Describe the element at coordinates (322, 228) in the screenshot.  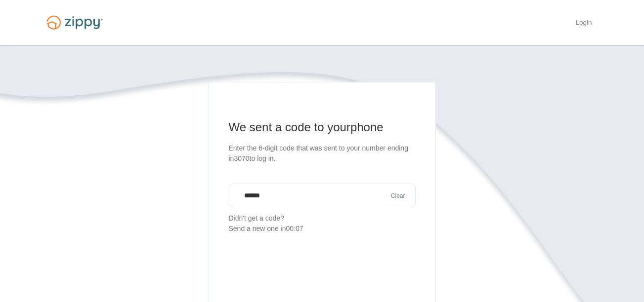
I see `div: Send a new one in 00:07` at that location.